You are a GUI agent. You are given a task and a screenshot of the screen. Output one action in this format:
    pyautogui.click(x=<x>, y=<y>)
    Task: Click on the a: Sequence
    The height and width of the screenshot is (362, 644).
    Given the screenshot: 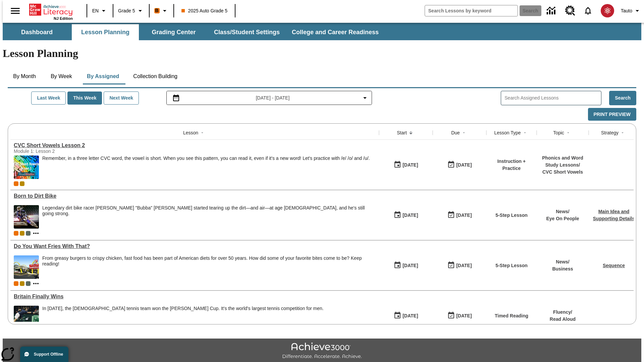 What is the action you would take?
    pyautogui.click(x=614, y=266)
    